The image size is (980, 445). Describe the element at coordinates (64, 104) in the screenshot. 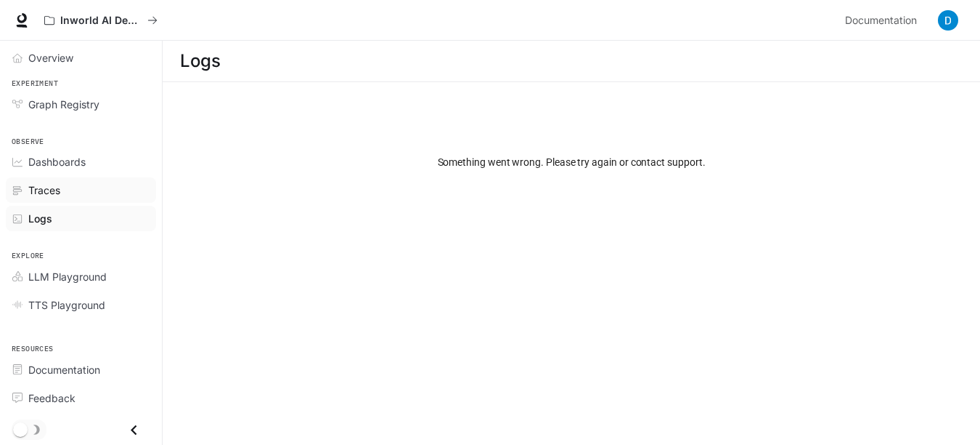

I see `span: Graph Registry` at that location.